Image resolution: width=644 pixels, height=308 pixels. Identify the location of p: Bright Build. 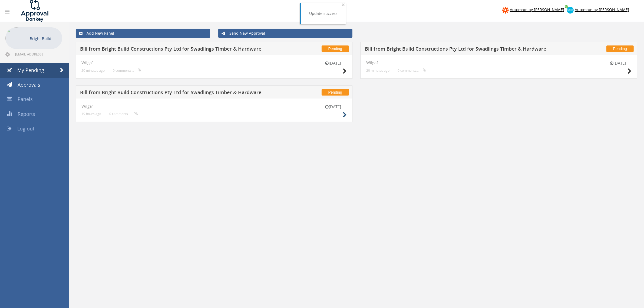
(44, 39).